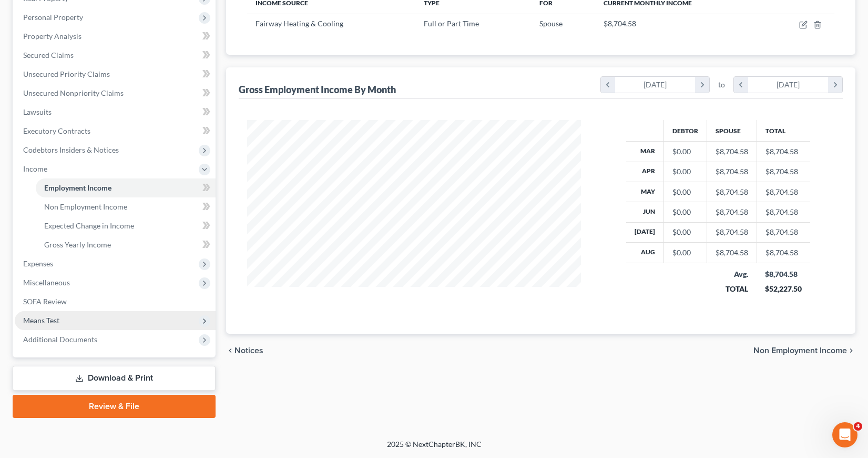  I want to click on a: Review & File, so click(114, 406).